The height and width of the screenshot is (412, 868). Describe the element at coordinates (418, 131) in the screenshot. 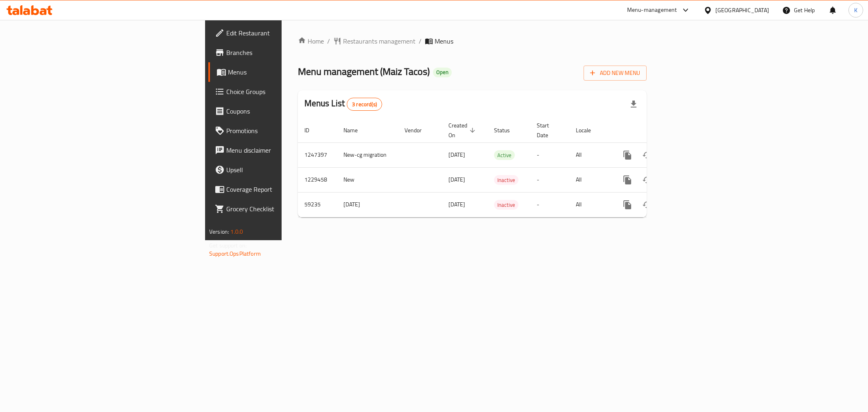

I see `span: Vendor` at that location.